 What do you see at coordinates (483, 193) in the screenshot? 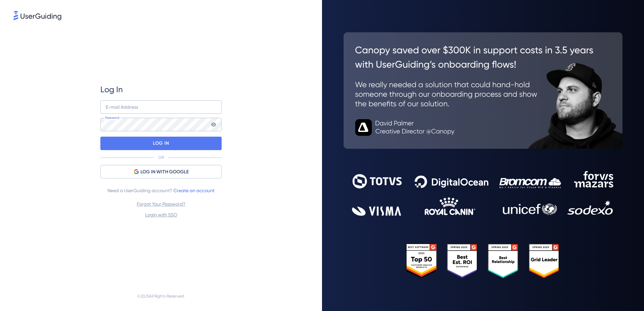
I see `img: 9302ce2ac39453076f5bc0f2f2ca889b.svg` at bounding box center [483, 193].